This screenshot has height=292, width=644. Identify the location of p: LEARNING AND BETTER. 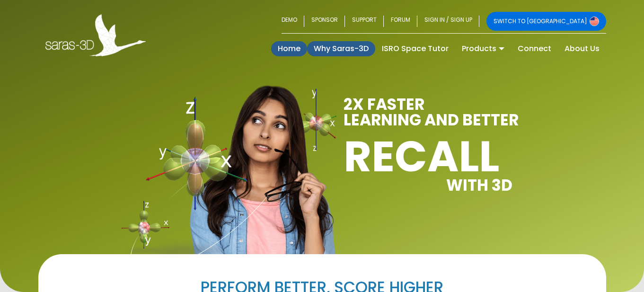
(454, 120).